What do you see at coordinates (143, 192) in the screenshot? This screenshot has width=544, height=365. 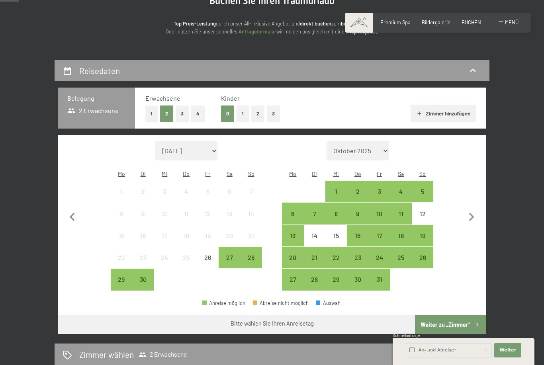 I see `div: Tue Sep 02 2025` at bounding box center [143, 192].